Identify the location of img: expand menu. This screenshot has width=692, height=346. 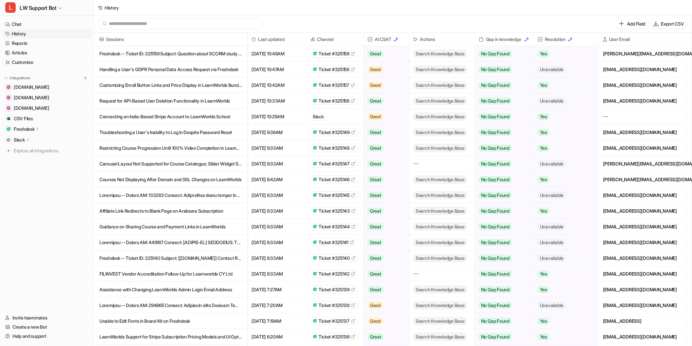
(6, 78).